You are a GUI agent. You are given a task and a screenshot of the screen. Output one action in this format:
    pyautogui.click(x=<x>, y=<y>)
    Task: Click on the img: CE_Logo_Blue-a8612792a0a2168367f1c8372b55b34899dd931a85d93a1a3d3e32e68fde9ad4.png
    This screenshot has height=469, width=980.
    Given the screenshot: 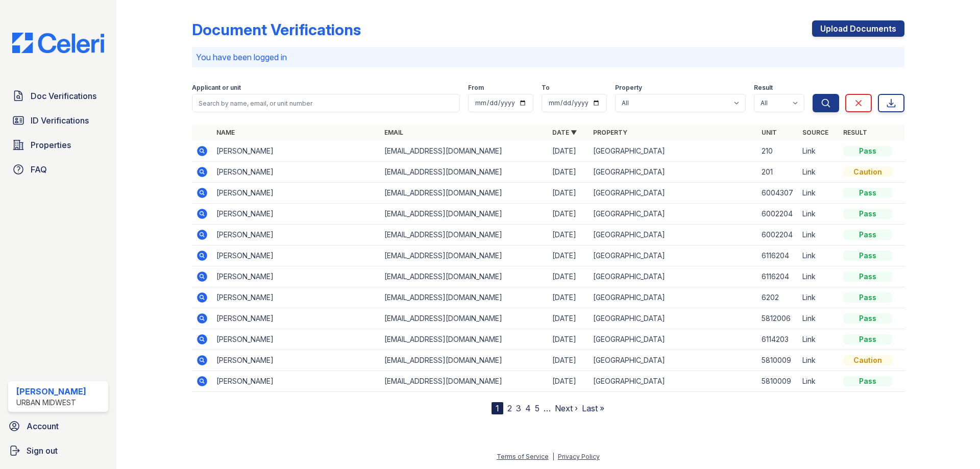 What is the action you would take?
    pyautogui.click(x=58, y=43)
    